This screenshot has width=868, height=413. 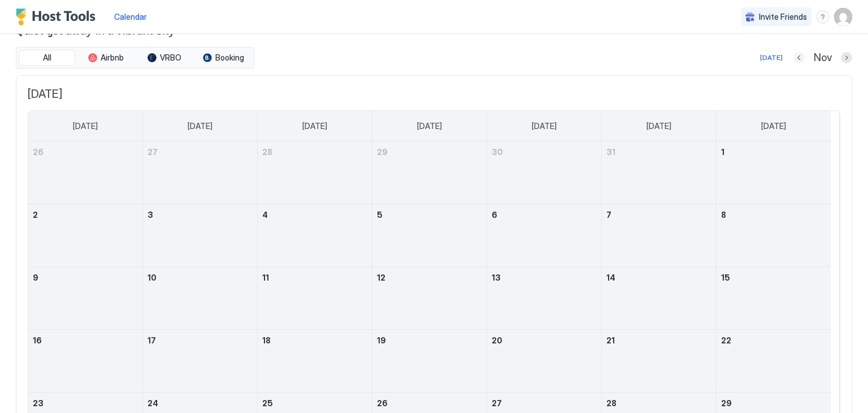 What do you see at coordinates (315, 277) in the screenshot?
I see `a: November 11, 2025` at bounding box center [315, 277].